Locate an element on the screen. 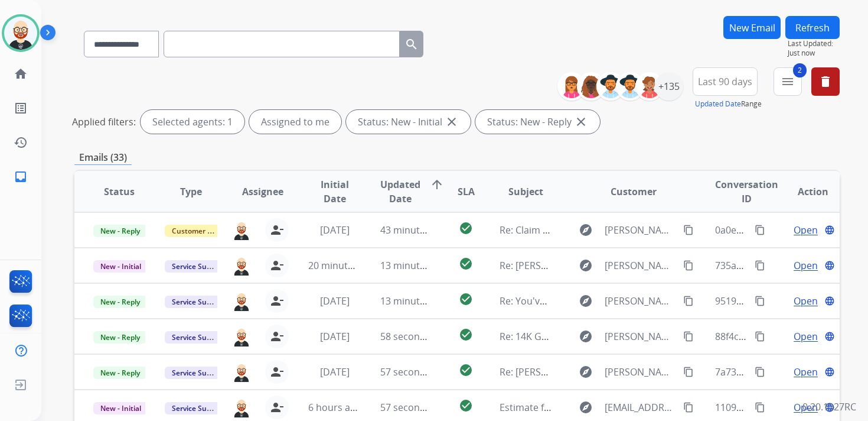  span: Re: Claim Update is located at coordinates (537, 230).